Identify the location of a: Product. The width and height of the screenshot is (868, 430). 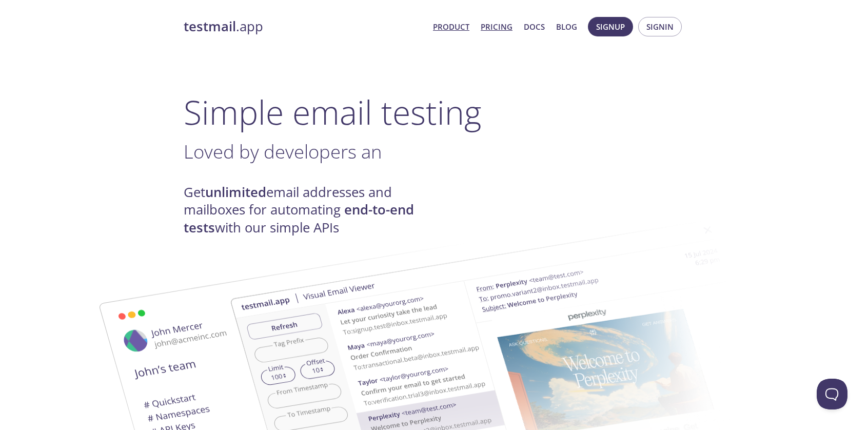
(451, 27).